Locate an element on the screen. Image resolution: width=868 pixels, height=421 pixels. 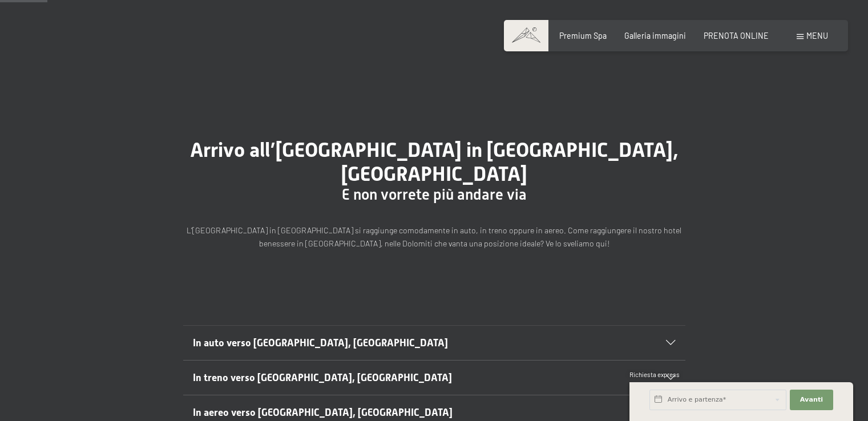
span: PRENOTA ONLINE is located at coordinates (736, 35).